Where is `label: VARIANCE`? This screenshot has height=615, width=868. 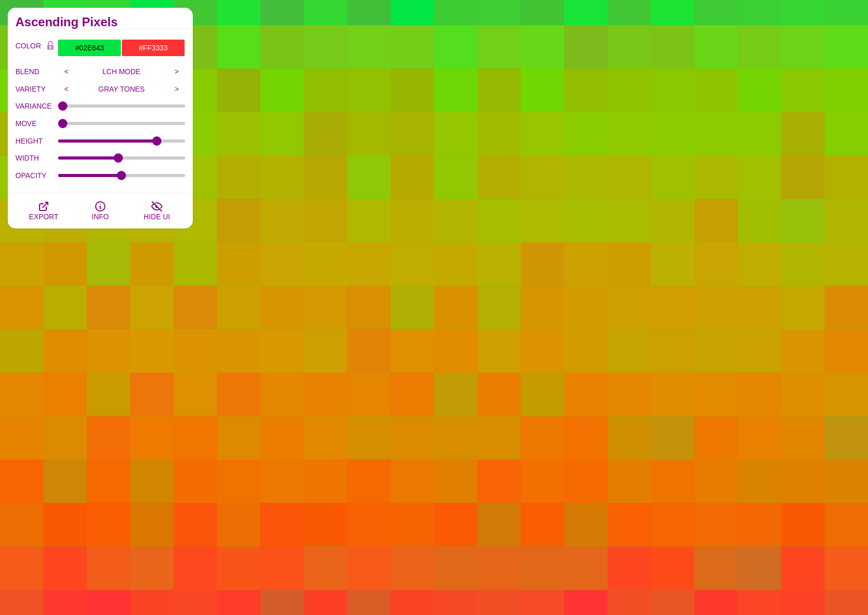
label: VARIANCE is located at coordinates (36, 106).